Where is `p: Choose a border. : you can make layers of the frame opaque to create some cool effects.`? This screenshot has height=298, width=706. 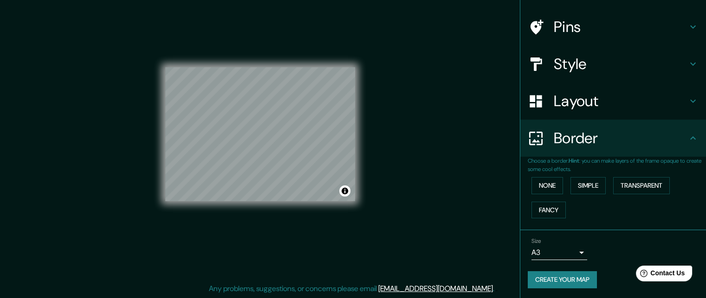
p: Choose a border. : you can make layers of the frame opaque to create some cool effects. is located at coordinates (617, 165).